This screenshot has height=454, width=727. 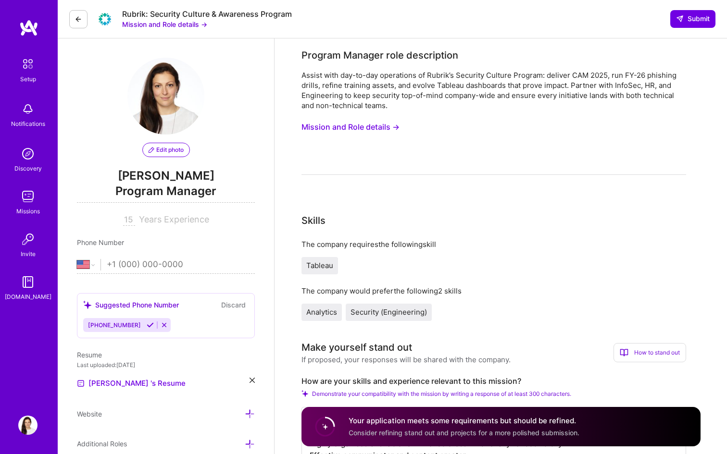 What do you see at coordinates (174, 219) in the screenshot?
I see `span: Years Experience` at bounding box center [174, 219].